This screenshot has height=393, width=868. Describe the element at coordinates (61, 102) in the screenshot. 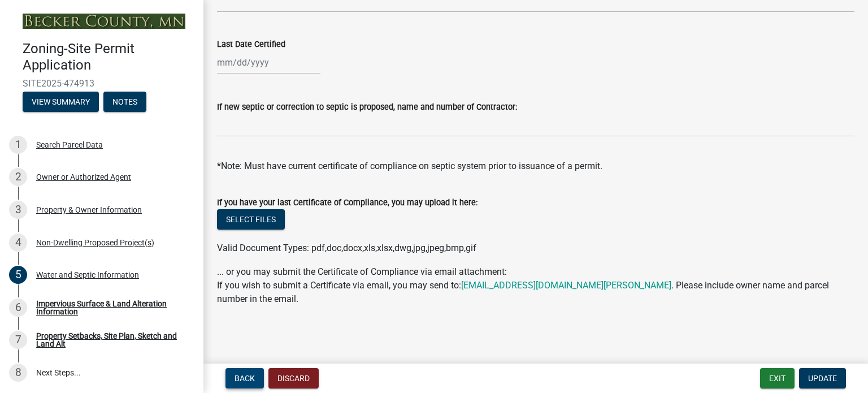

I see `button: View Summary` at that location.